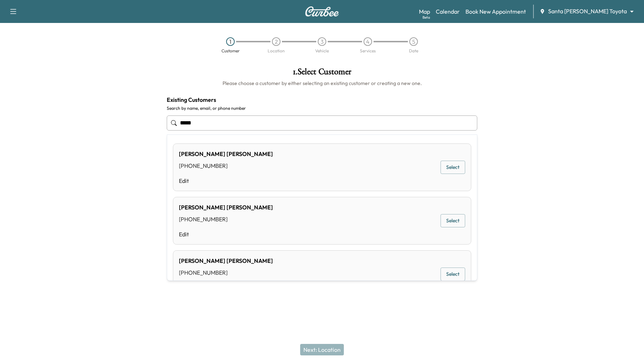 Image resolution: width=644 pixels, height=364 pixels. What do you see at coordinates (322, 108) in the screenshot?
I see `label: Search by name, email, or phone number` at bounding box center [322, 108].